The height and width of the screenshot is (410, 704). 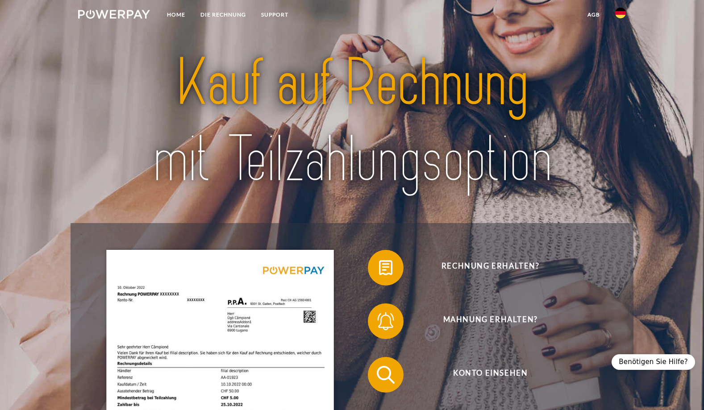 I want to click on a: Rechnung erhalten?, so click(x=484, y=268).